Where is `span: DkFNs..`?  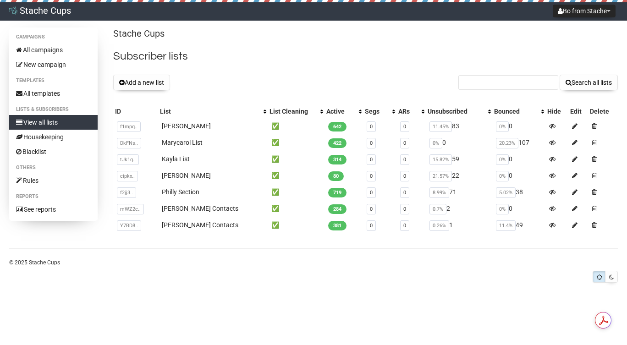 span: DkFNs.. is located at coordinates (129, 143).